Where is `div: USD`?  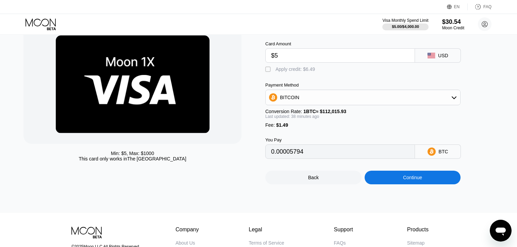 div: USD is located at coordinates (443, 55).